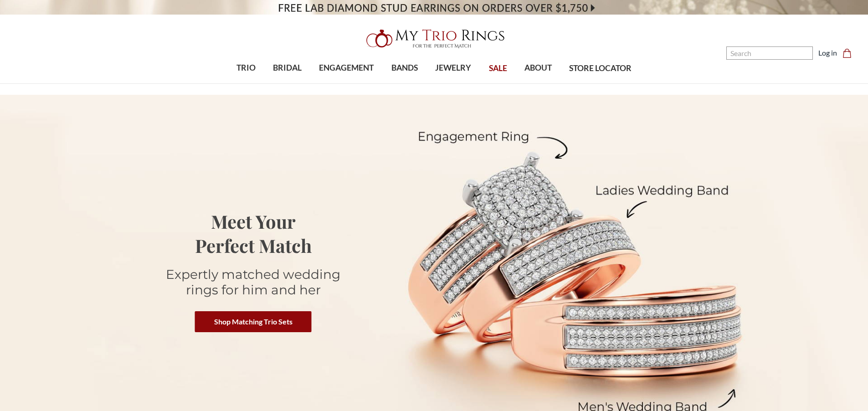  What do you see at coordinates (770, 53) in the screenshot?
I see `input: Search` at bounding box center [770, 53].